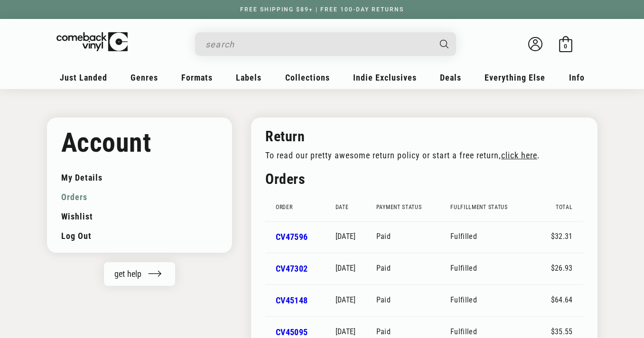 The image size is (644, 338). Describe the element at coordinates (139, 216) in the screenshot. I see `a: Wishlist` at that location.